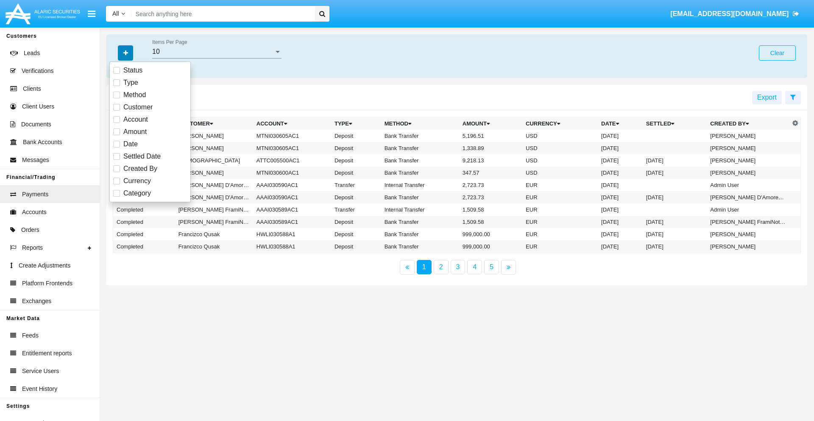 The image size is (814, 421). I want to click on span: All, so click(116, 14).